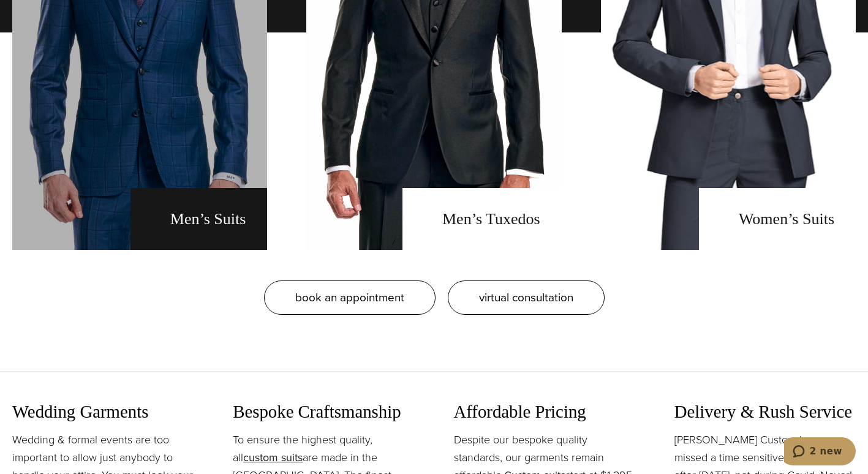  I want to click on a: virtual consultation, so click(526, 298).